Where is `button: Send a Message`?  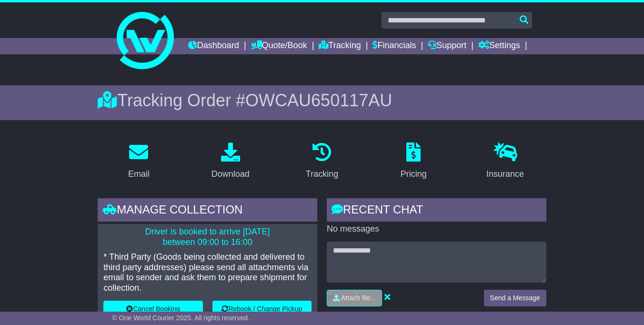
button: Send a Message is located at coordinates (515, 298).